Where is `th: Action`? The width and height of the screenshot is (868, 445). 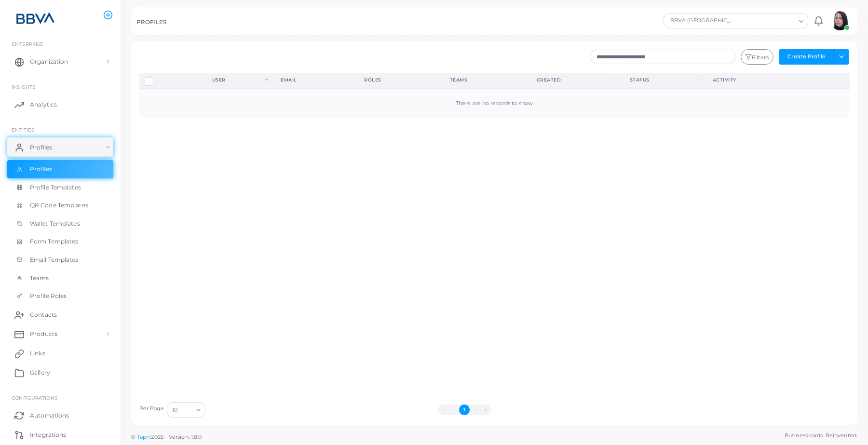 th: Action is located at coordinates (826, 81).